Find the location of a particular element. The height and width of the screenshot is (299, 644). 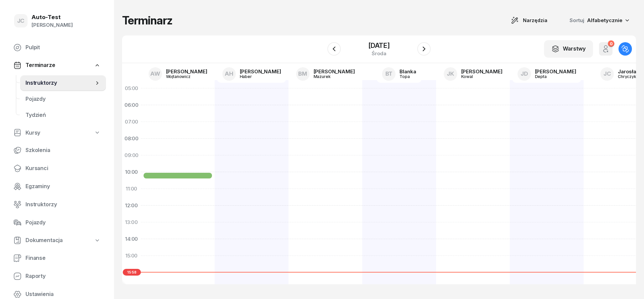

span: JD is located at coordinates (524, 74).